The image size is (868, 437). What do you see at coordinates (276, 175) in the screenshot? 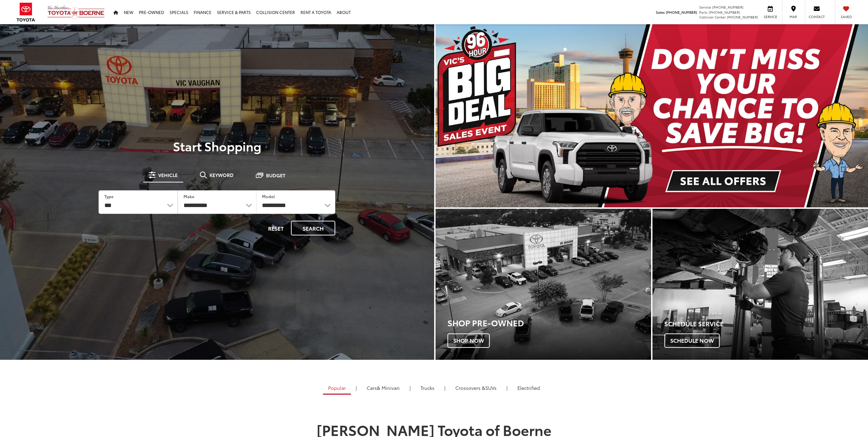
I see `span: Budget` at bounding box center [276, 175].